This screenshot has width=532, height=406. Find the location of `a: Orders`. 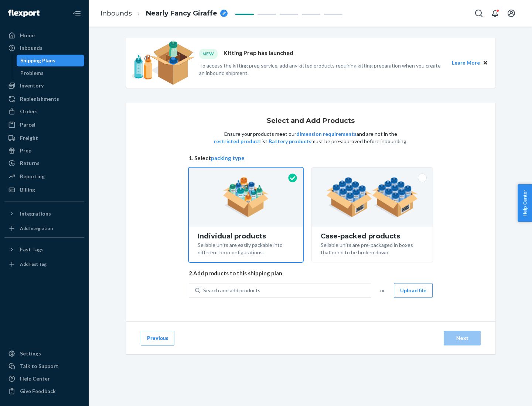

a: Orders is located at coordinates (44, 111).